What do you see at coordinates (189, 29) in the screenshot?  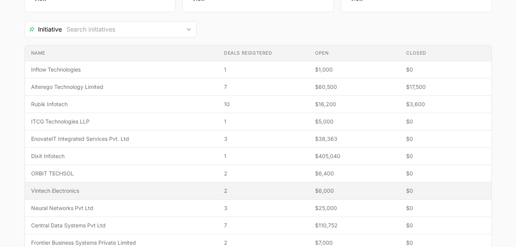 I see `div: Open` at bounding box center [189, 29].